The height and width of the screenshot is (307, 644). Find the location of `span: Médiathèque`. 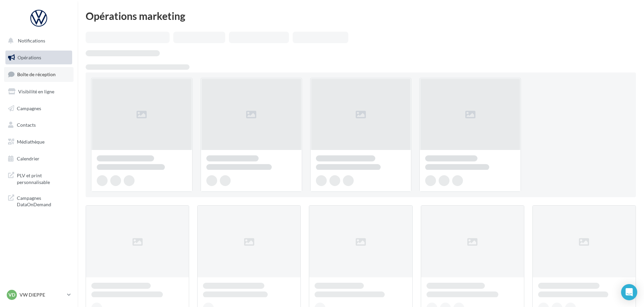

span: Médiathèque is located at coordinates (31, 141).